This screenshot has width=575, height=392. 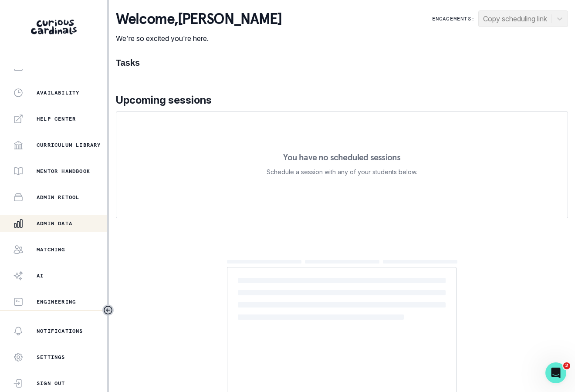 What do you see at coordinates (567, 366) in the screenshot?
I see `span: 2` at bounding box center [567, 366].